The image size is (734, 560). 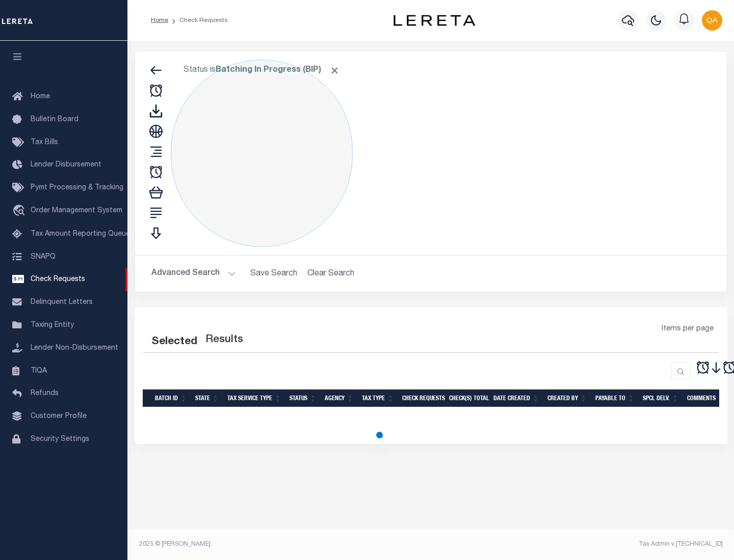 I want to click on span: Security Settings, so click(x=60, y=440).